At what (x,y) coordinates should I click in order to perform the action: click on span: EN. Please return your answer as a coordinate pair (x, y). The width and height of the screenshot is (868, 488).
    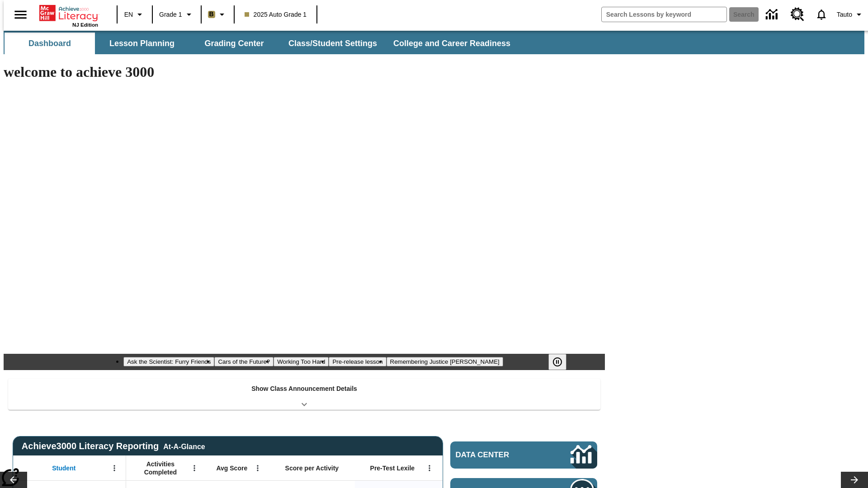
    Looking at the image, I should click on (128, 14).